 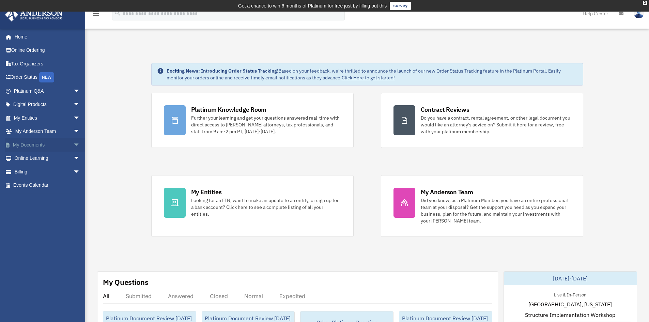 I want to click on div: Closed, so click(x=219, y=296).